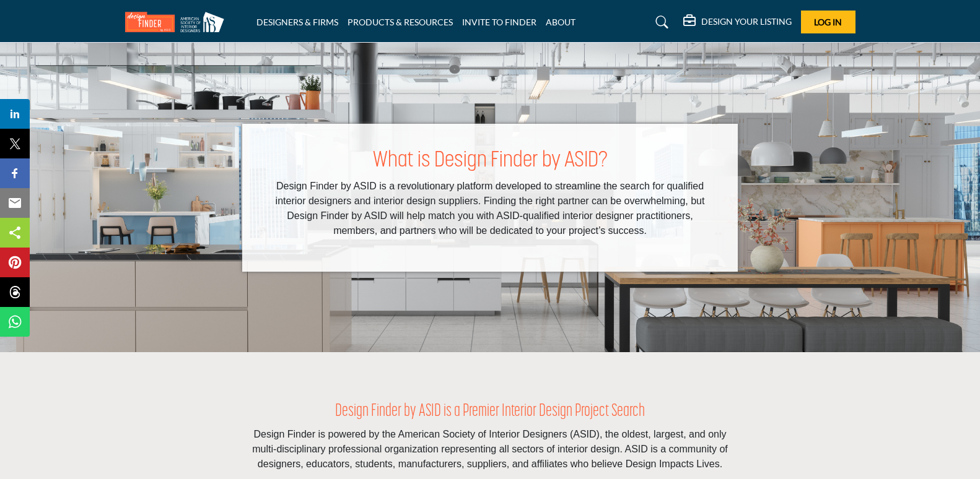 This screenshot has width=980, height=479. I want to click on a: Search, so click(660, 22).